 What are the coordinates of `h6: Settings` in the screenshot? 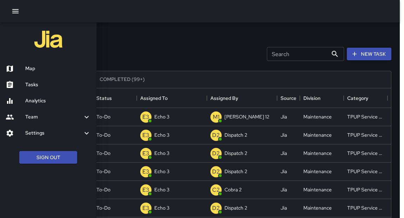 It's located at (54, 133).